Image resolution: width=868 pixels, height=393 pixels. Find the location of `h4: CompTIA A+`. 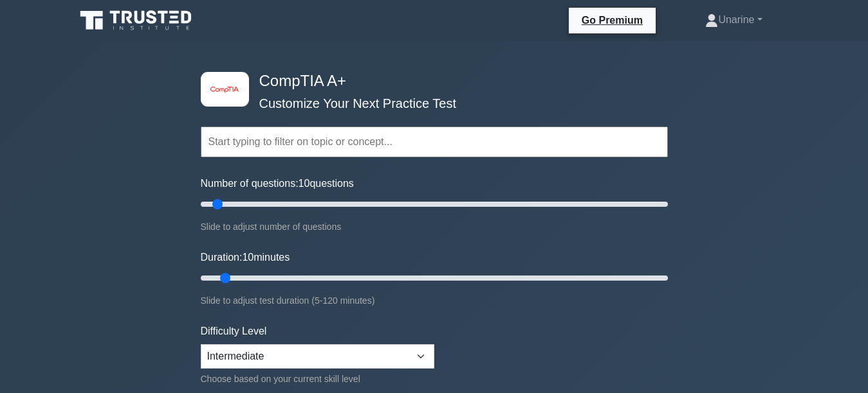

h4: CompTIA A+ is located at coordinates (429, 81).